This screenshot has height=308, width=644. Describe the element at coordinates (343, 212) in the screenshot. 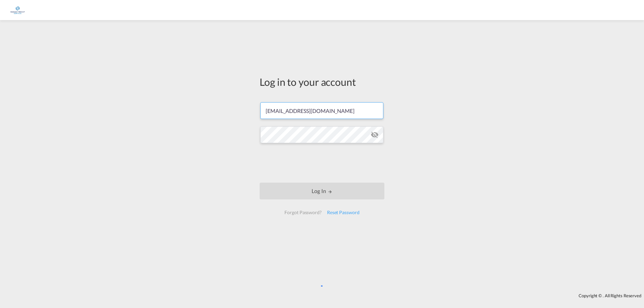

I see `div: Reset Password` at that location.